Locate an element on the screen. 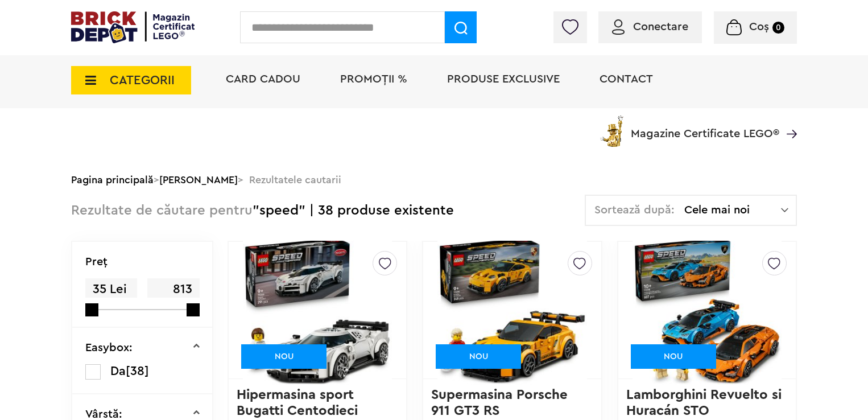 The width and height of the screenshot is (868, 420). span: Contact is located at coordinates (626, 79).